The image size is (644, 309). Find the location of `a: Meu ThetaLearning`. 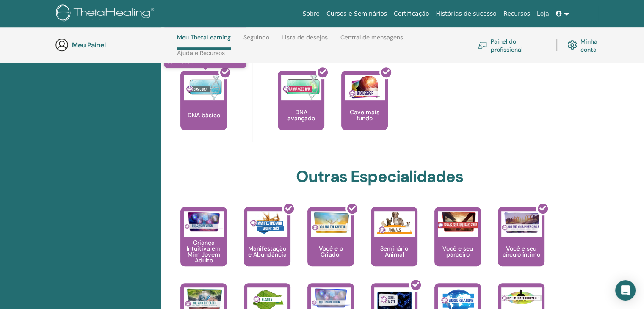

a: Meu ThetaLearning is located at coordinates (204, 42).